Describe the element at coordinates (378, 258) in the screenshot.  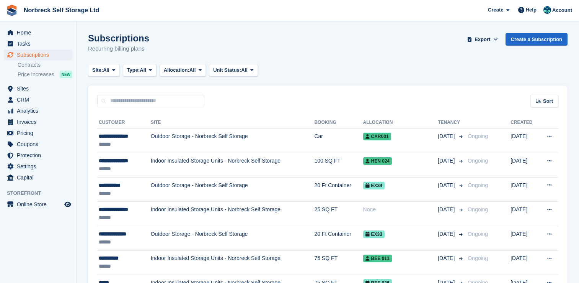
I see `span: BEE 011` at that location.